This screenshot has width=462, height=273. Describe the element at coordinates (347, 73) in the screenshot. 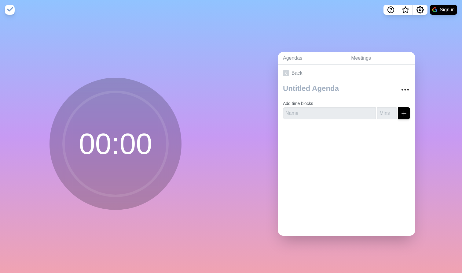

I see `a: Back` at that location.